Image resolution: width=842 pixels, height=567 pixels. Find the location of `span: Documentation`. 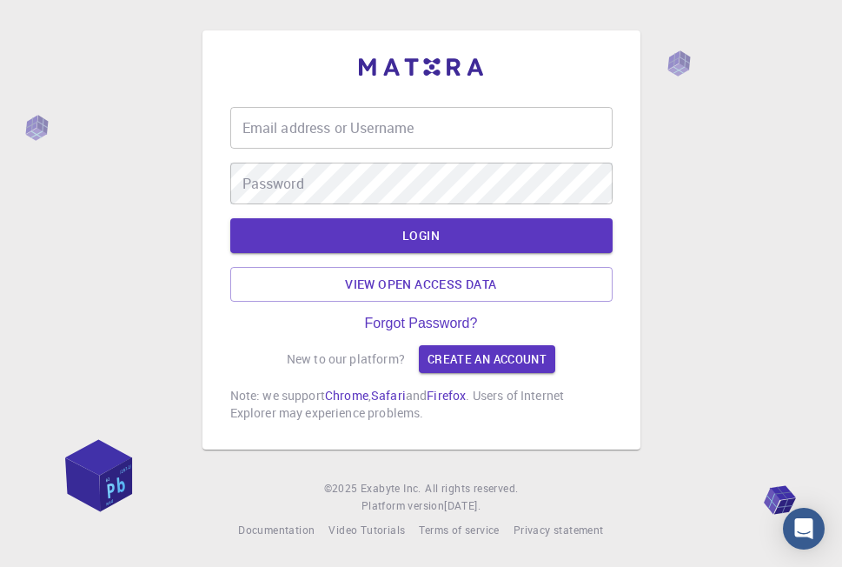

span: Documentation is located at coordinates (276, 529).